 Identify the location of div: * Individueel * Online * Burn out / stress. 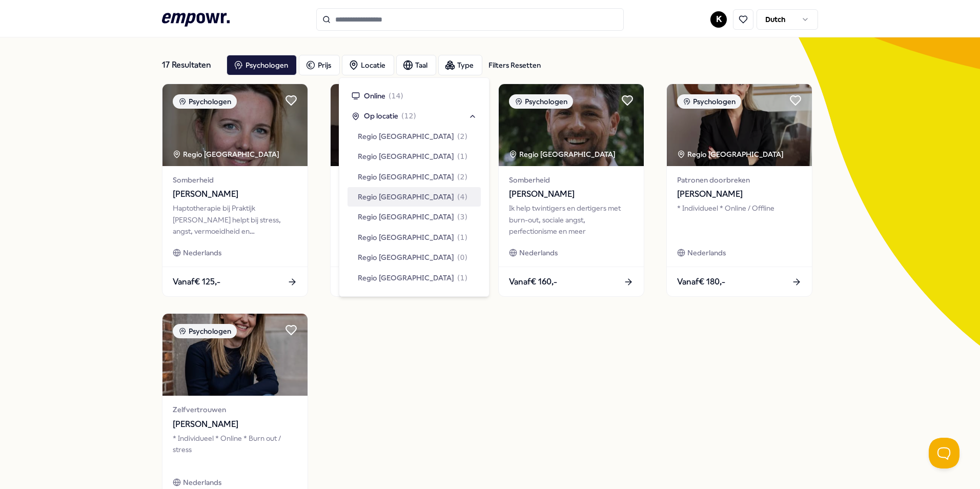
(235, 450).